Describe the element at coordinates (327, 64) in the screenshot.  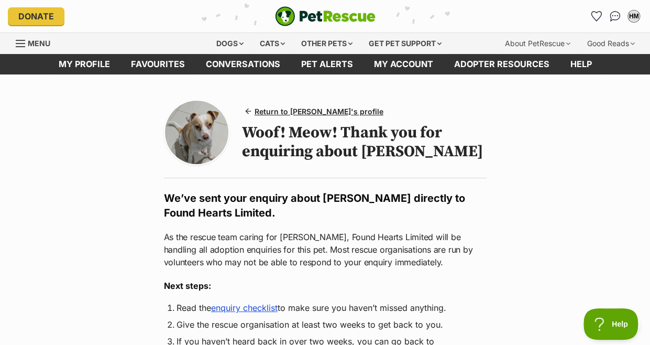
I see `a: Pet alerts` at that location.